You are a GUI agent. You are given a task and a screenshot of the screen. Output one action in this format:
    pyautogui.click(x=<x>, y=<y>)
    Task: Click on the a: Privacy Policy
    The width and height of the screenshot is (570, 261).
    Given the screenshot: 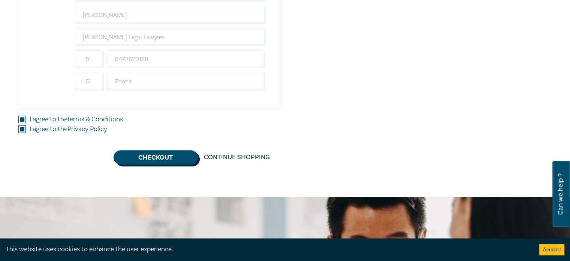 What is the action you would take?
    pyautogui.click(x=87, y=129)
    